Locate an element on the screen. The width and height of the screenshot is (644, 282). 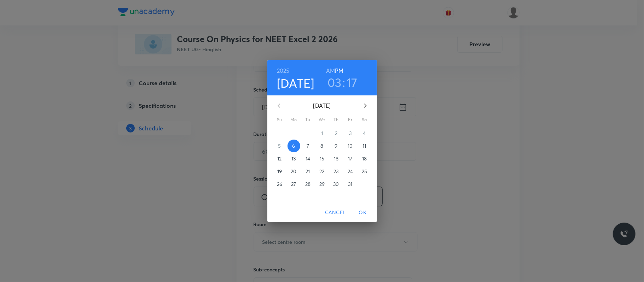
p: 7 is located at coordinates (308, 146).